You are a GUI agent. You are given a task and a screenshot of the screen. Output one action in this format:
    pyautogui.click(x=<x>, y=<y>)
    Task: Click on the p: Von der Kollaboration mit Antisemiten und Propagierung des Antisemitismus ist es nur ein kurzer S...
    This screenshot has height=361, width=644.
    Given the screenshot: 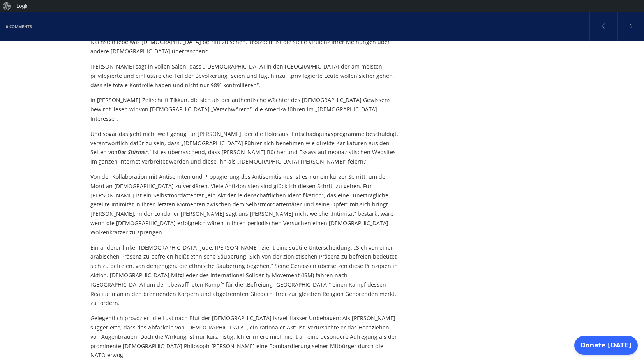 What is the action you would take?
    pyautogui.click(x=244, y=204)
    